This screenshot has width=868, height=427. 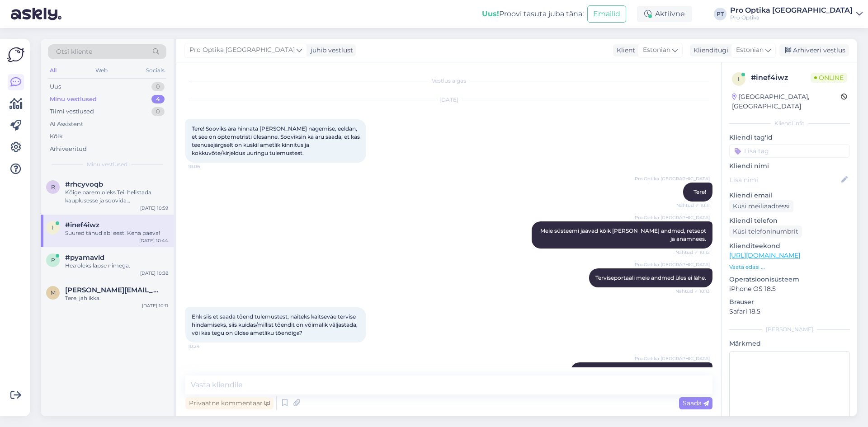 I want to click on p: Safari 18.5, so click(x=789, y=311).